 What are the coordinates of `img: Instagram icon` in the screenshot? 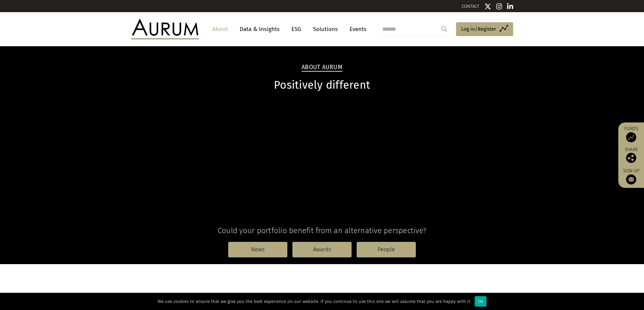 It's located at (499, 6).